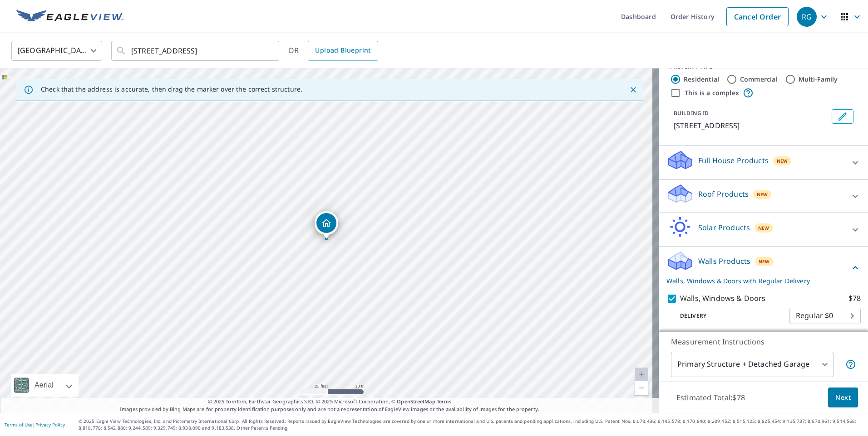  I want to click on p: Walls, Windows & Doors with Regular Delivery, so click(758, 281).